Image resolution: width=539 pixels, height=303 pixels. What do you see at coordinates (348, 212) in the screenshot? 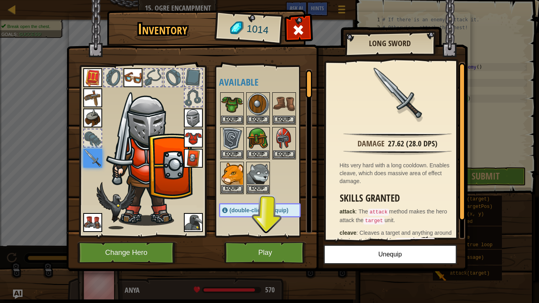
I see `strong: attack` at bounding box center [348, 212].